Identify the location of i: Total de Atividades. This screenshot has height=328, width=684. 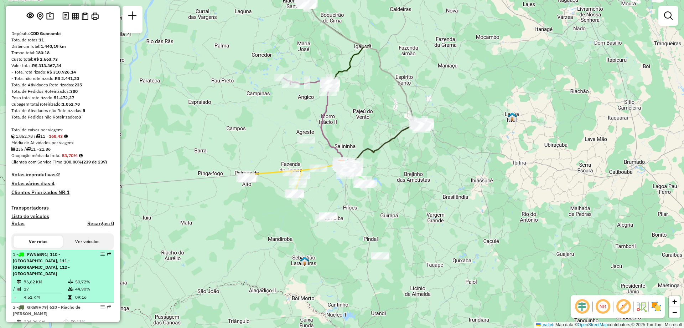
(14, 149).